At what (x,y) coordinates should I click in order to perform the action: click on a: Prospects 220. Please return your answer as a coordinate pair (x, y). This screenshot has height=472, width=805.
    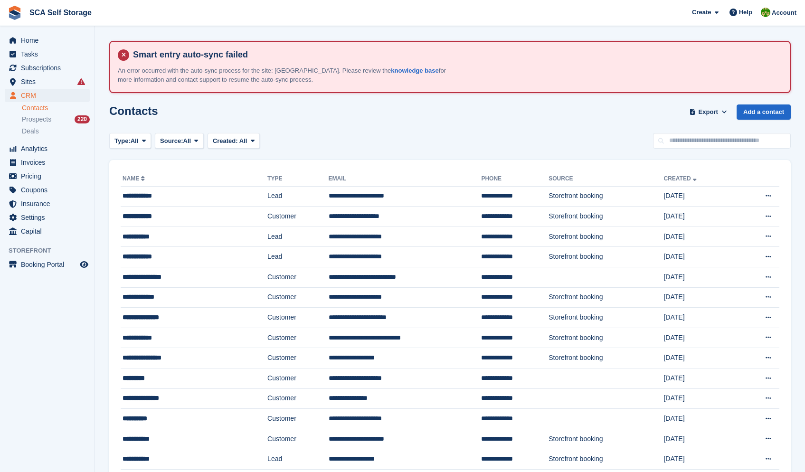
    Looking at the image, I should click on (56, 119).